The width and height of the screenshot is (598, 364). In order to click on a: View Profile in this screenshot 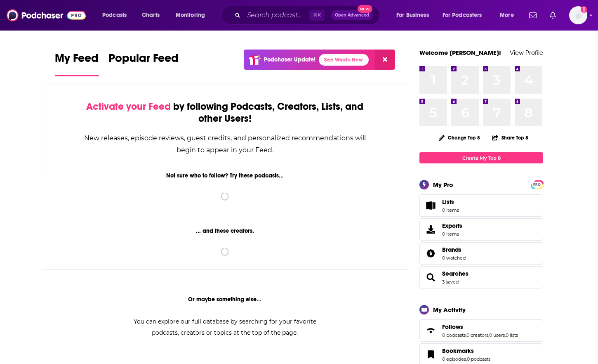, I will do `click(526, 52)`.